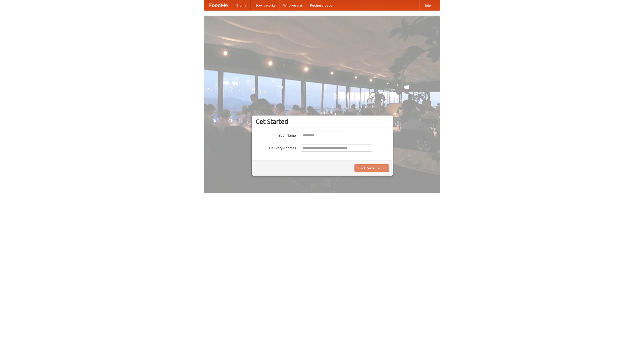 This screenshot has height=356, width=644. I want to click on a: How it works, so click(265, 5).